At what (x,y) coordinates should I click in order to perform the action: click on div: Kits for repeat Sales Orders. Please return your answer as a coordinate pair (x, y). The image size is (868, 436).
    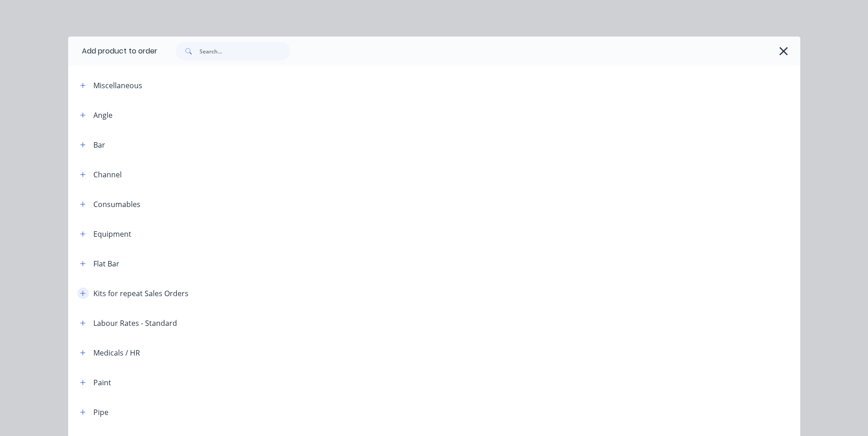
    Looking at the image, I should click on (141, 294).